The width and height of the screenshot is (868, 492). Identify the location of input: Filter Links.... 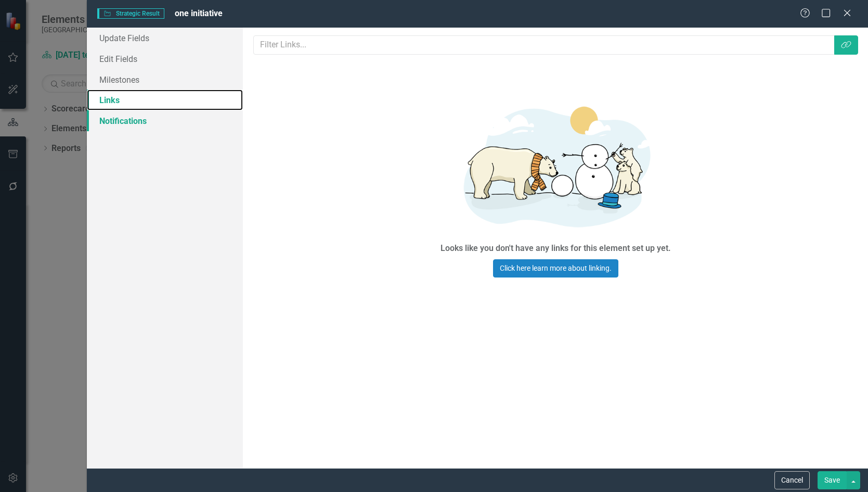
(544, 45).